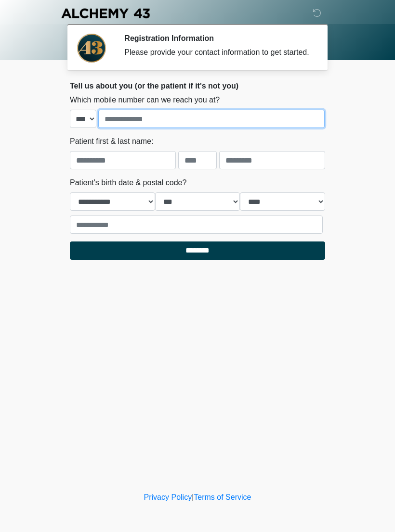 This screenshot has height=532, width=395. I want to click on h2: Registration Information, so click(217, 38).